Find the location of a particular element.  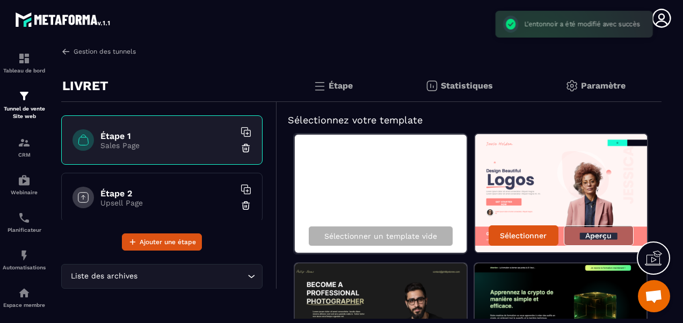

p: Tableau de bord is located at coordinates (24, 70).